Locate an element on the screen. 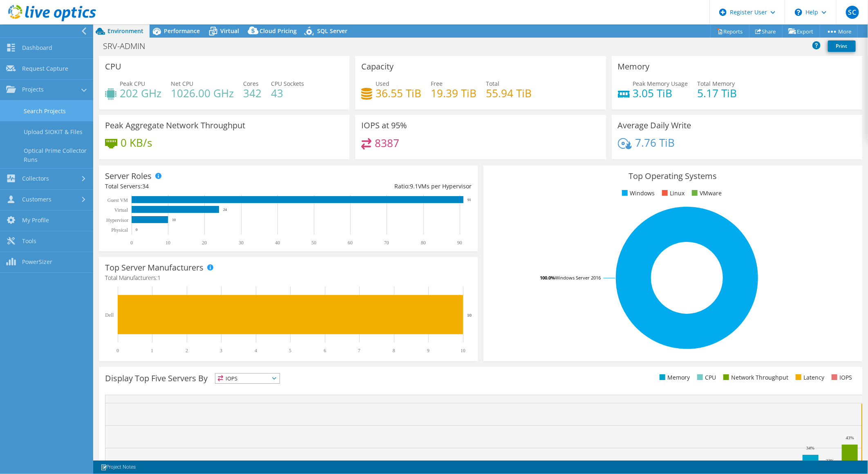  text: 4 is located at coordinates (256, 350).